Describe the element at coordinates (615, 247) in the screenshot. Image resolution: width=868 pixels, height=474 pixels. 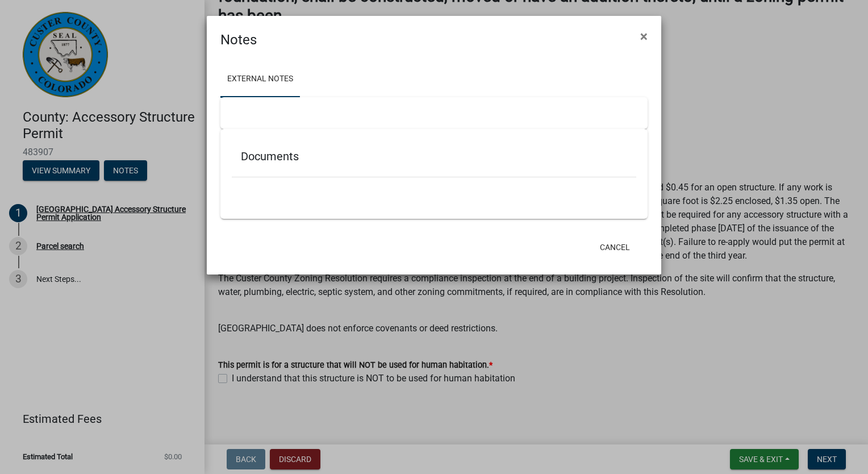
I see `button: Cancel` at that location.